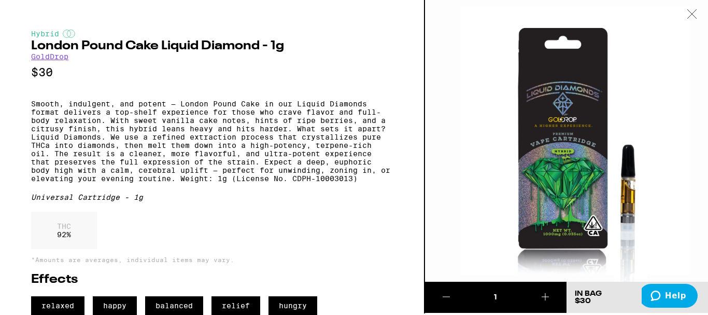  I want to click on div: In Bag, so click(588, 293).